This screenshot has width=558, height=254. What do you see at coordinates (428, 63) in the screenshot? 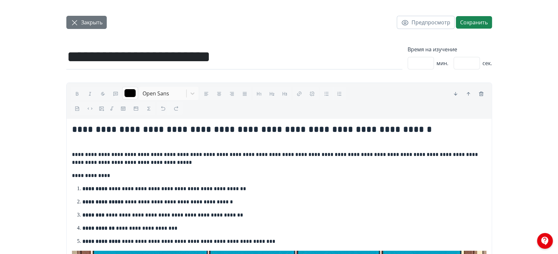
I see `div: мин.` at bounding box center [428, 63].